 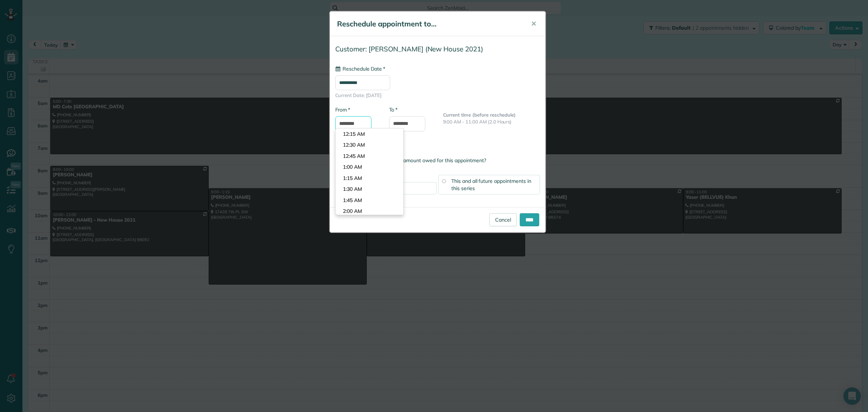 I want to click on span: This and all future appointments in this series, so click(x=491, y=185).